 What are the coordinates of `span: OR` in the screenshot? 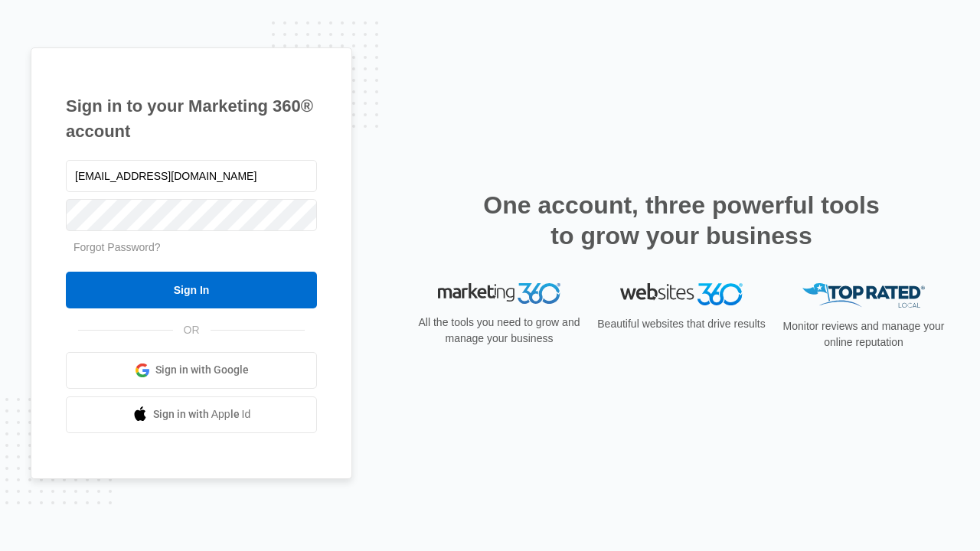 It's located at (192, 330).